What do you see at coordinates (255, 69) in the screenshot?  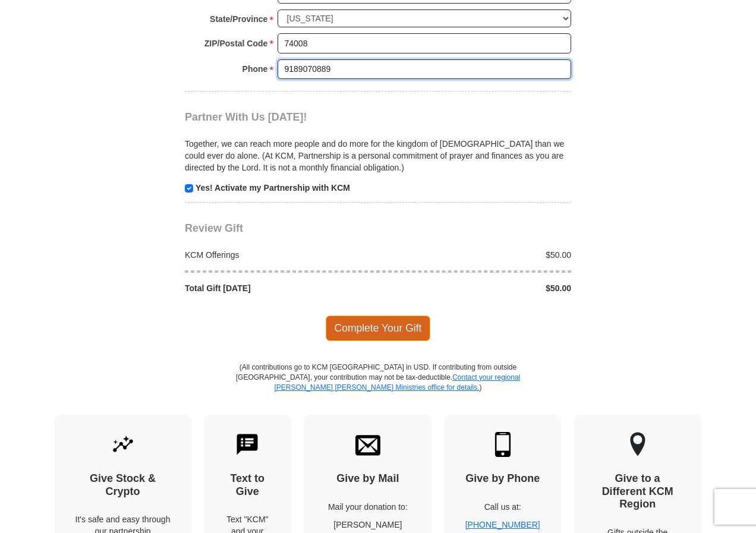 I see `strong: Phone` at bounding box center [255, 69].